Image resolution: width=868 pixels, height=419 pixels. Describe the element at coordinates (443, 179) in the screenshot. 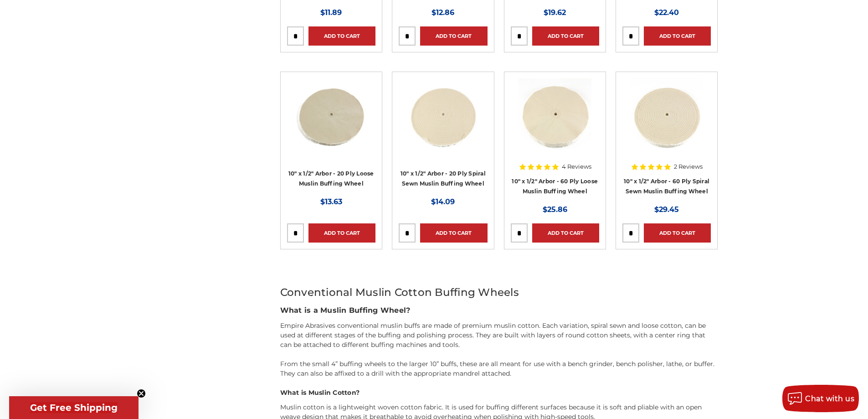

I see `a: 10" x 1/2" Arbor - 20 Ply Spiral Sewn Muslin Buffing Wheel` at that location.